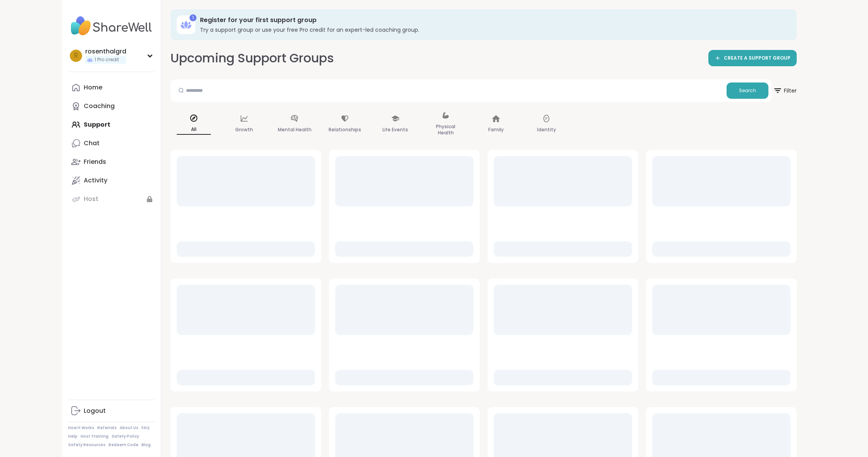 This screenshot has width=868, height=457. What do you see at coordinates (107, 428) in the screenshot?
I see `a: Referrals` at bounding box center [107, 428].